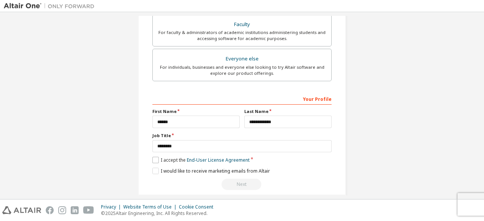  Describe the element at coordinates (242, 185) in the screenshot. I see `div: Read and acccept EULA to continue` at that location.